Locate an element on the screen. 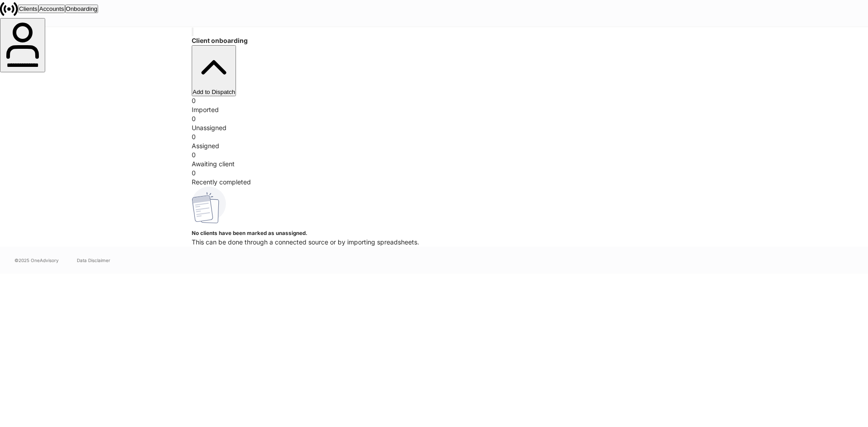 The width and height of the screenshot is (868, 427). div: 0Imported is located at coordinates (434, 105).